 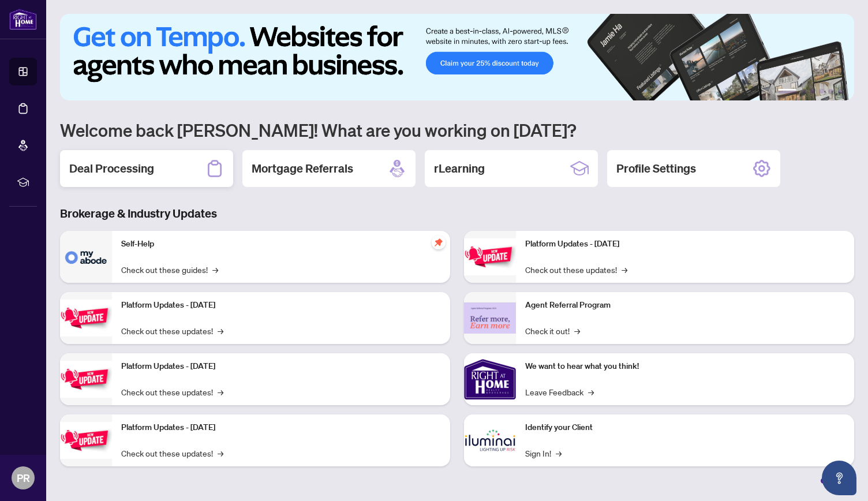 What do you see at coordinates (459, 169) in the screenshot?
I see `h2: rLearning` at bounding box center [459, 169].